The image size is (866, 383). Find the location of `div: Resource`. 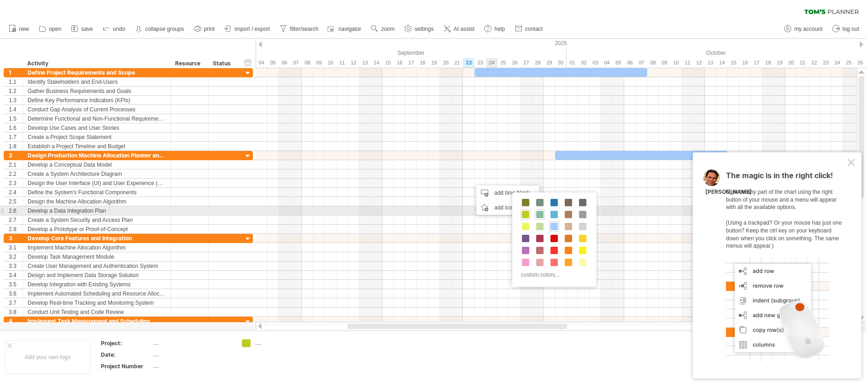

div: Resource is located at coordinates (189, 64).